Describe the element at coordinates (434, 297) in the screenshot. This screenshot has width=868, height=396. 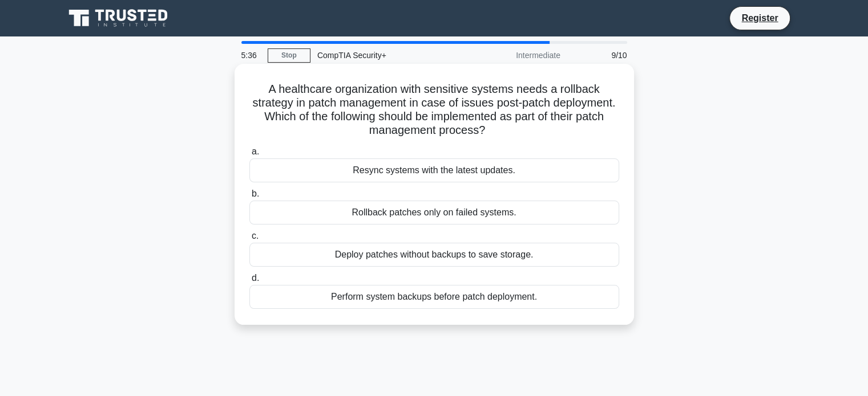
I see `div: Perform system backups before patch deployment.` at that location.